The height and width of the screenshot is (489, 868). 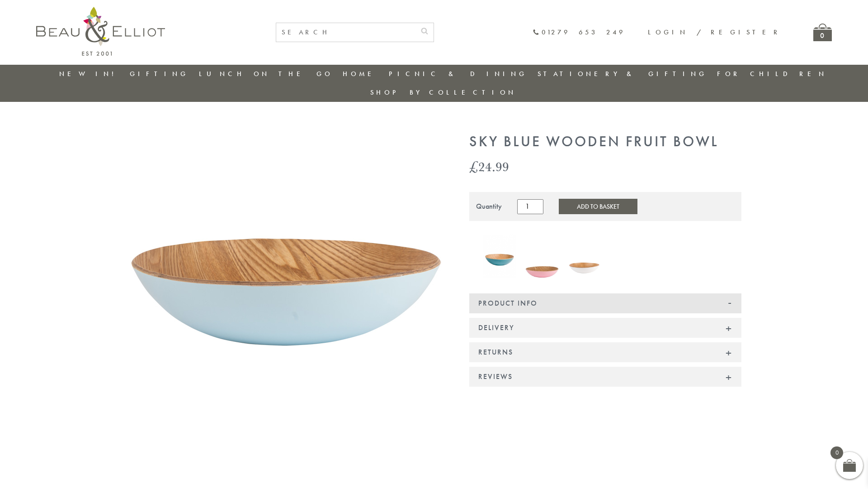 What do you see at coordinates (361, 74) in the screenshot?
I see `a: Home` at bounding box center [361, 74].